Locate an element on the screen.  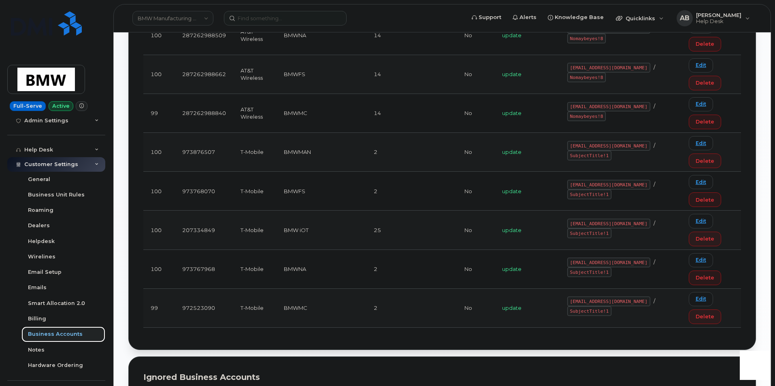
div: Quicklinks is located at coordinates (640, 18).